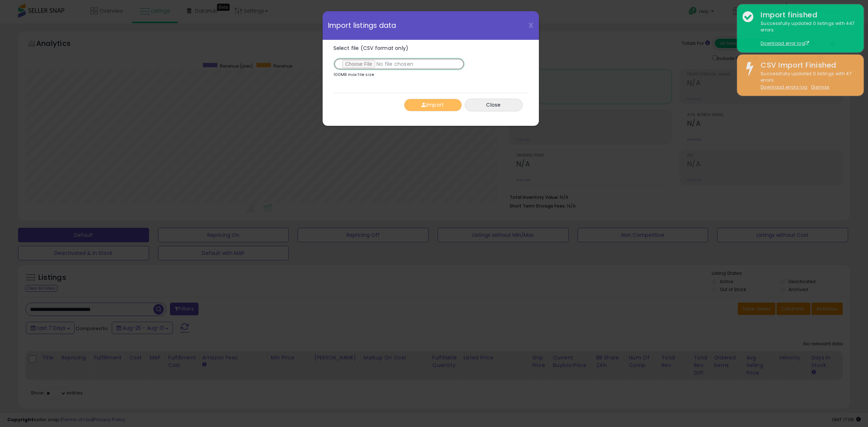 This screenshot has width=868, height=427. Describe the element at coordinates (371, 48) in the screenshot. I see `span: Select file (CSV format only)` at that location.